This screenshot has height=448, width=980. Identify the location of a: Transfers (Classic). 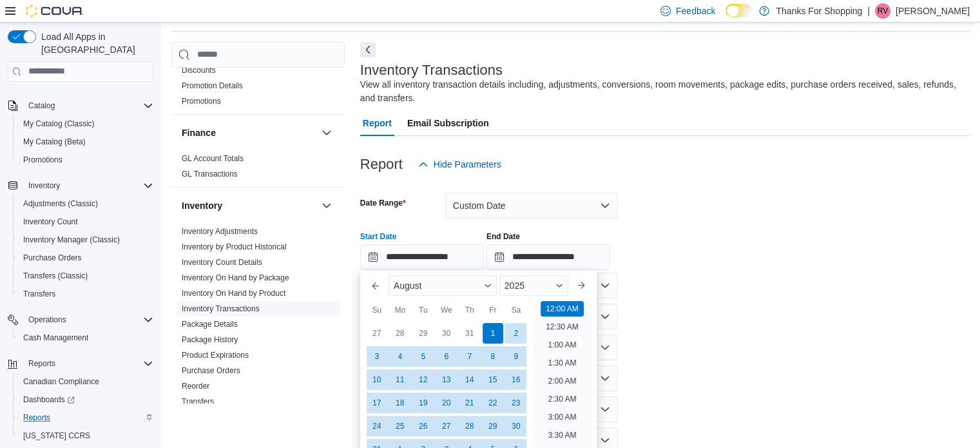
(55, 276).